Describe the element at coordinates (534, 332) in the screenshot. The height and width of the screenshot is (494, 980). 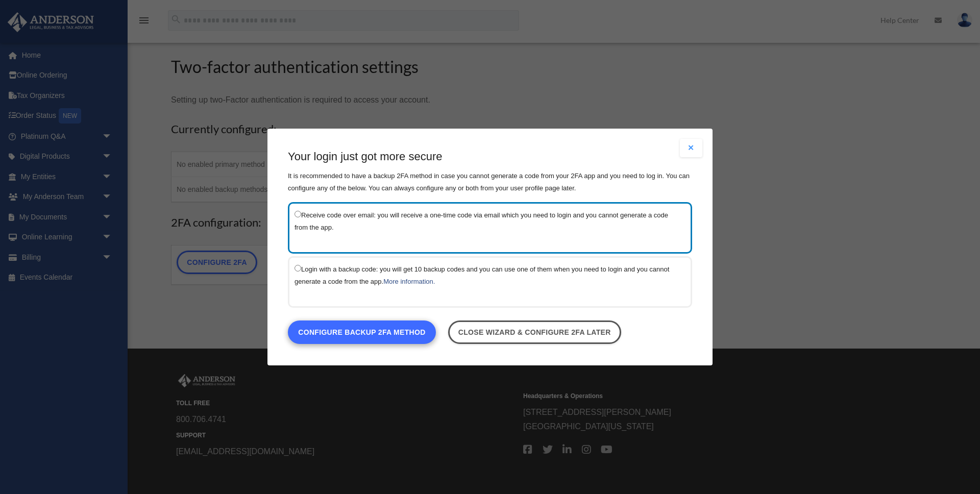
I see `a: Close wizard & configure 2FA later` at that location.